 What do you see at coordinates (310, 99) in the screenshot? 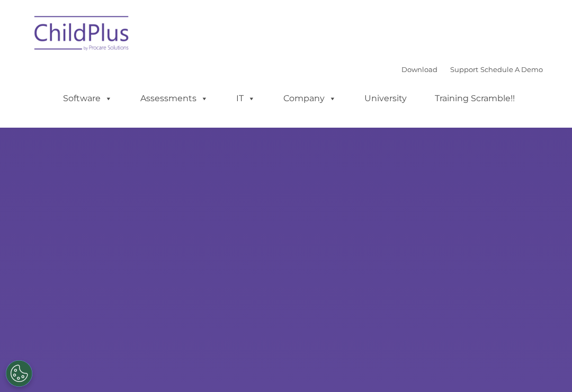
I see `a: Company` at bounding box center [310, 99].